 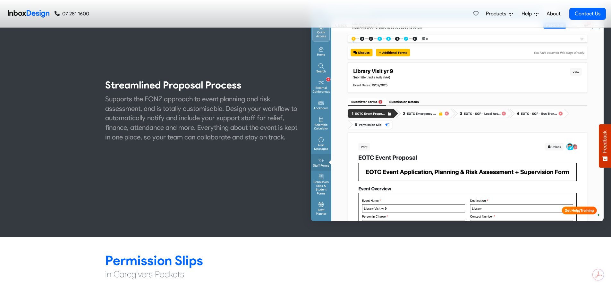 What do you see at coordinates (306, 275) in the screenshot?
I see `h4: in Caregivers Pockets` at bounding box center [306, 275].